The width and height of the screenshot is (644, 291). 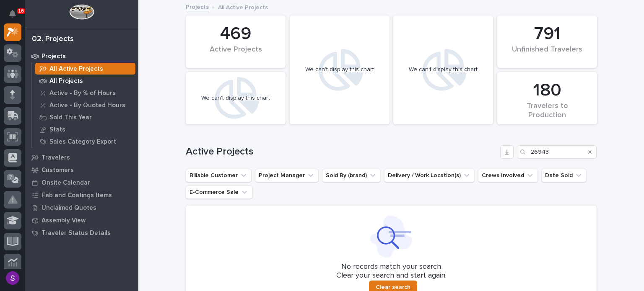 What do you see at coordinates (391, 267) in the screenshot?
I see `p: No records match your search` at bounding box center [391, 267].